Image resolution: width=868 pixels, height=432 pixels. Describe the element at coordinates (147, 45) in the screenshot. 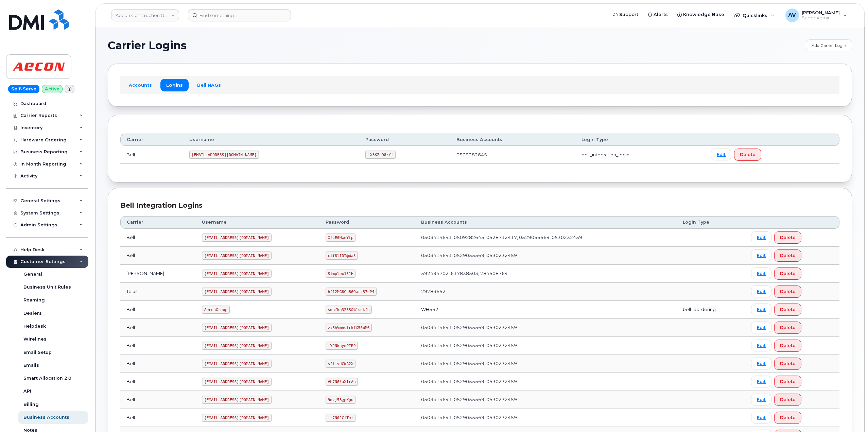

I see `span: Carrier Logins` at that location.